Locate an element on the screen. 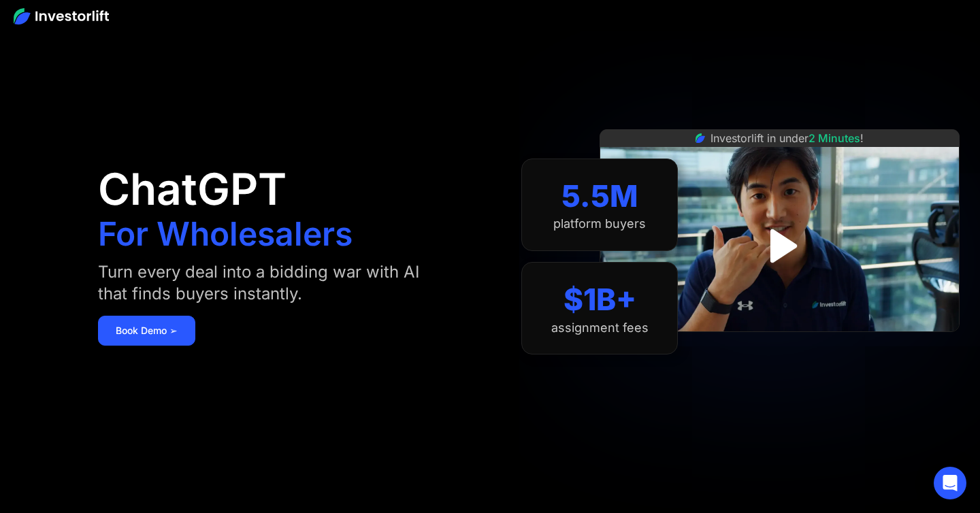 Image resolution: width=980 pixels, height=513 pixels. h1: ChatGPT is located at coordinates (192, 189).